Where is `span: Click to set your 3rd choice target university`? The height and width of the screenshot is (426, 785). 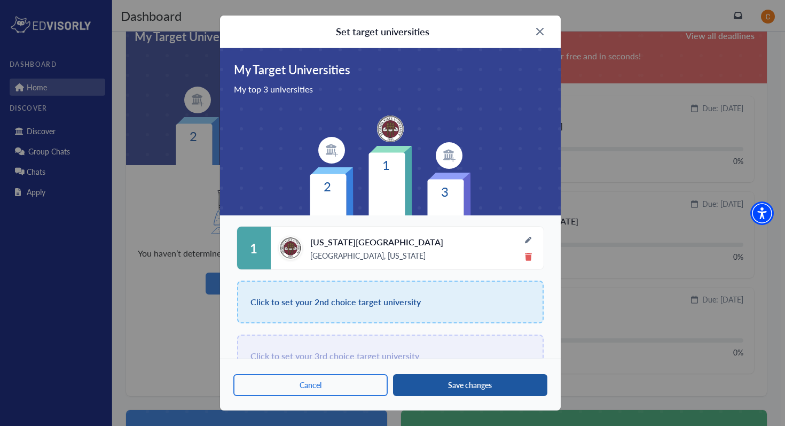 span: Click to set your 3rd choice target university is located at coordinates (335, 356).